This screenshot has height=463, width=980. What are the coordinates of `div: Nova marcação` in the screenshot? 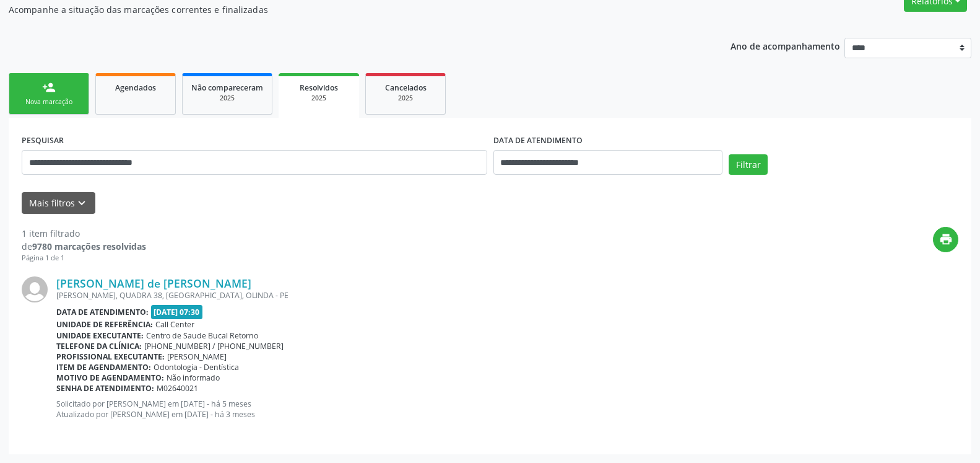 It's located at (49, 102).